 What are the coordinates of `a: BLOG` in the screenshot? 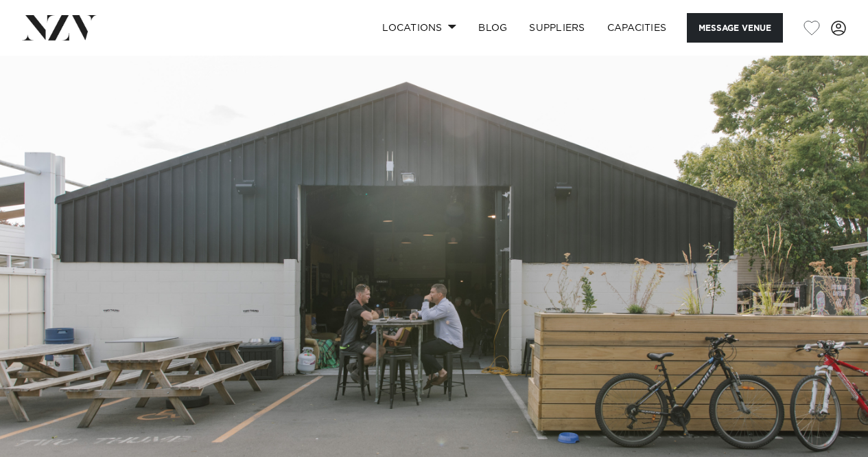 It's located at (493, 28).